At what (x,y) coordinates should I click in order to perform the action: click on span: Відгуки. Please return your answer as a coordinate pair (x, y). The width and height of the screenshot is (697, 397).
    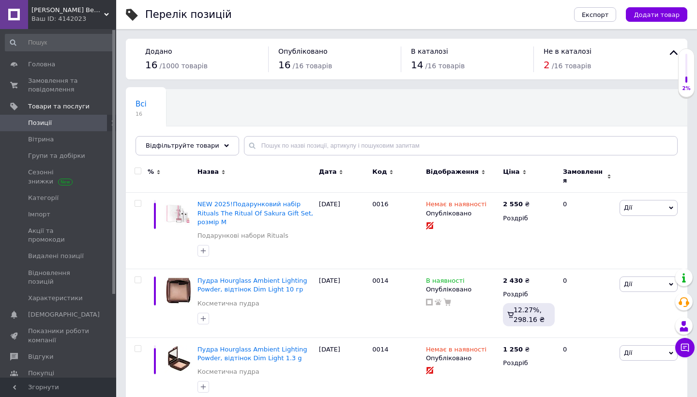
    Looking at the image, I should click on (41, 357).